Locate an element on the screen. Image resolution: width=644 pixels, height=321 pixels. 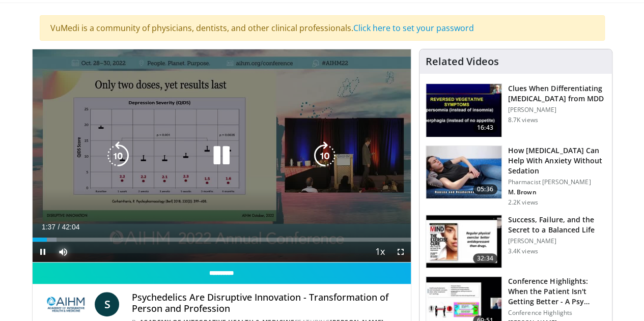
a: Click here to set your password is located at coordinates (413, 28).